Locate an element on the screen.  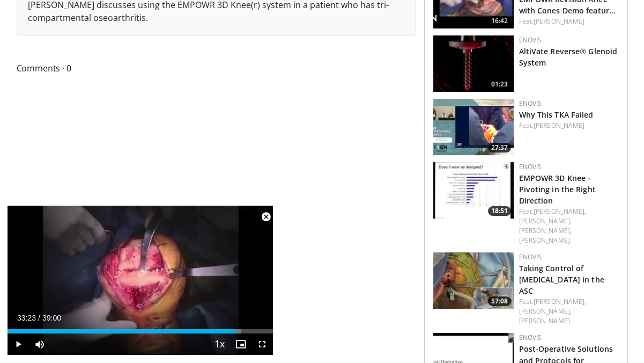
a: EMPOWR 3D Knee - Pivoting in the Right Direction is located at coordinates (557, 189).